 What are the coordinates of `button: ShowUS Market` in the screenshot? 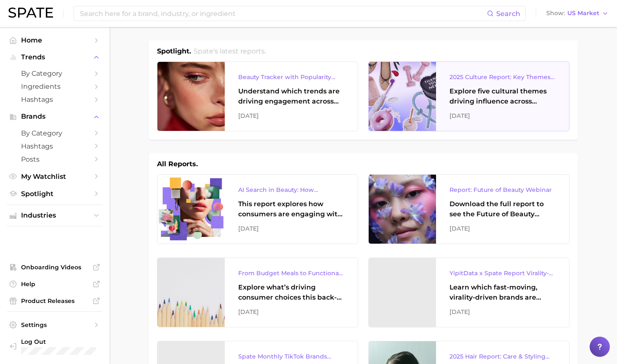 It's located at (577, 14).